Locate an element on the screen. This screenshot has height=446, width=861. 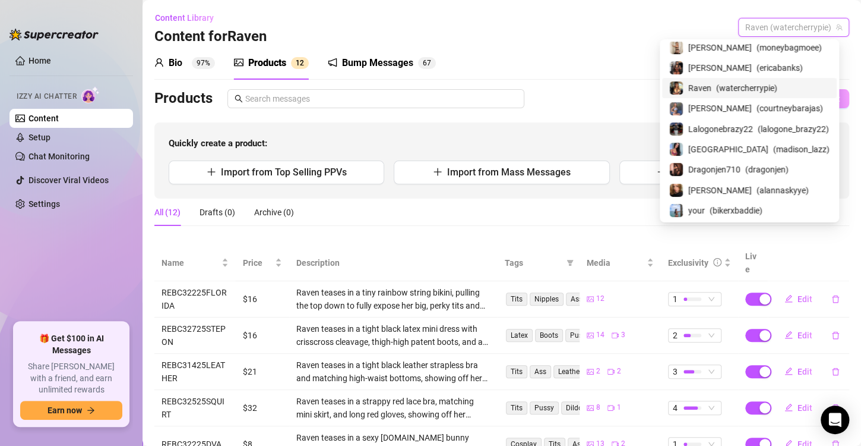
span: Latex is located at coordinates (519, 335).